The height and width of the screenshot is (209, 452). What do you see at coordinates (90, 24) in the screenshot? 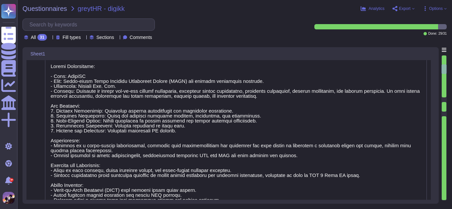
I see `input: Search by keywords` at bounding box center [90, 24].